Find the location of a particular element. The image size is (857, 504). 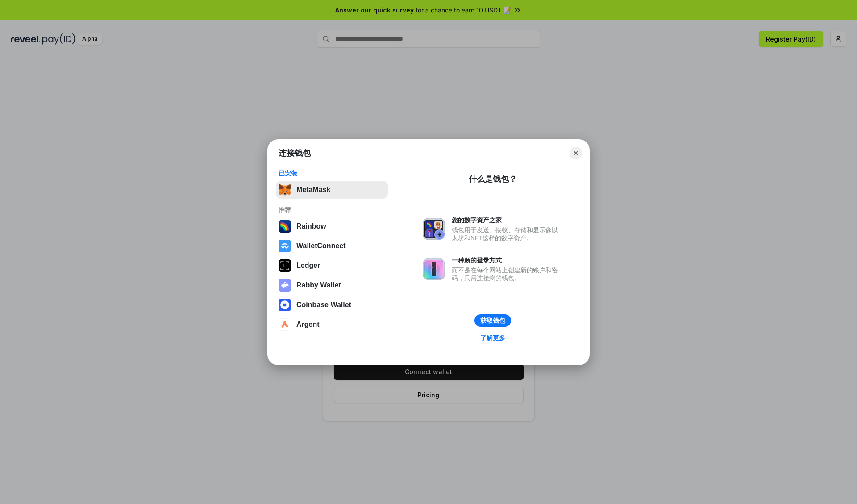

button: Coinbase Wallet is located at coordinates (331, 305).